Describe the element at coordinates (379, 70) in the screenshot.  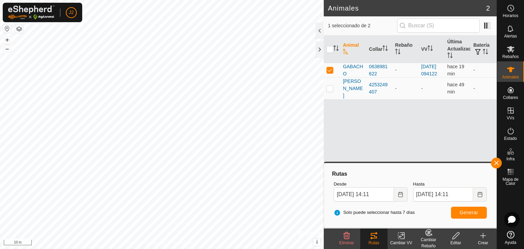
I see `div: 0638981622` at that location.